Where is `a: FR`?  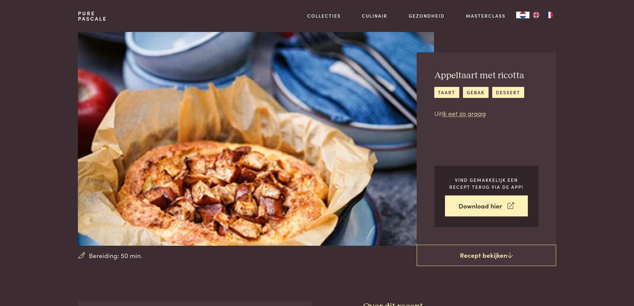 a: FR is located at coordinates (550, 15).